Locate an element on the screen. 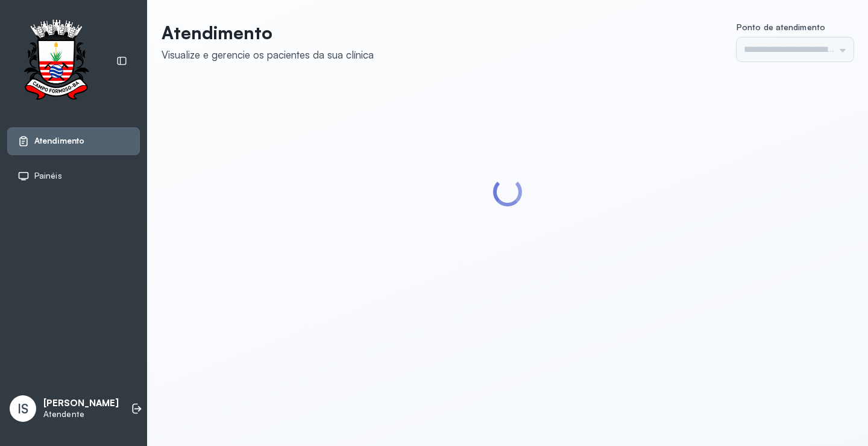  a: Atendimento is located at coordinates (74, 141).